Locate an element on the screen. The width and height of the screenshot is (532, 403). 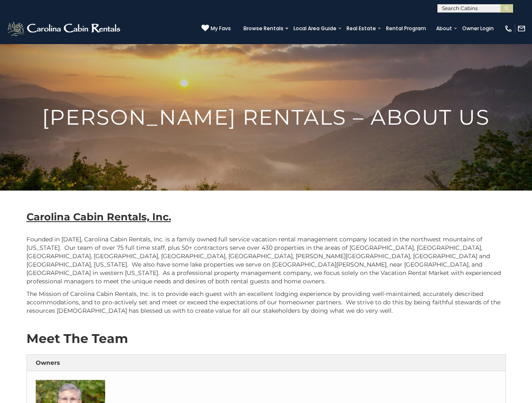
strong: Meet The Team is located at coordinates (77, 338).